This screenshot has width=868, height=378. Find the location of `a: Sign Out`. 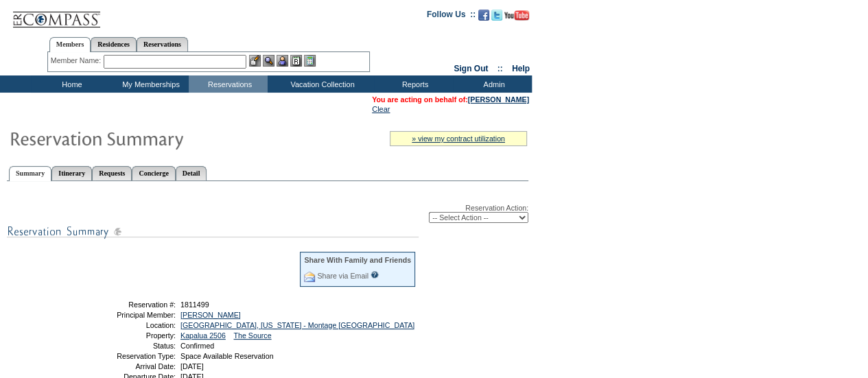

a: Sign Out is located at coordinates (471, 68).